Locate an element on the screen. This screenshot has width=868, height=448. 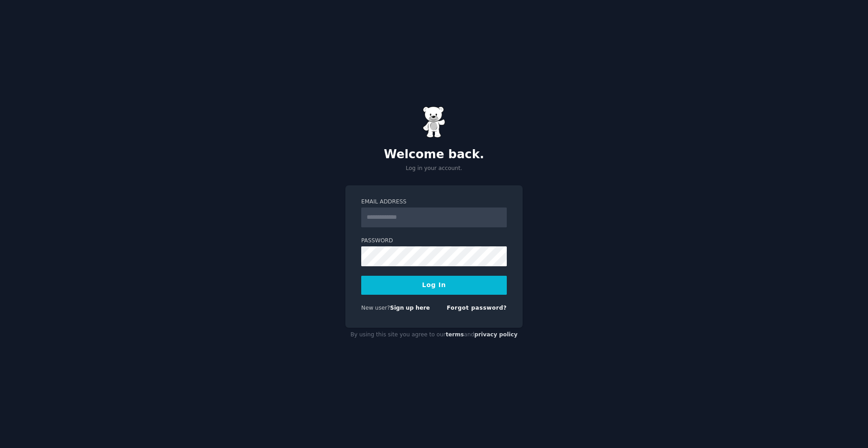
img: Gummy Bear is located at coordinates (434, 122).